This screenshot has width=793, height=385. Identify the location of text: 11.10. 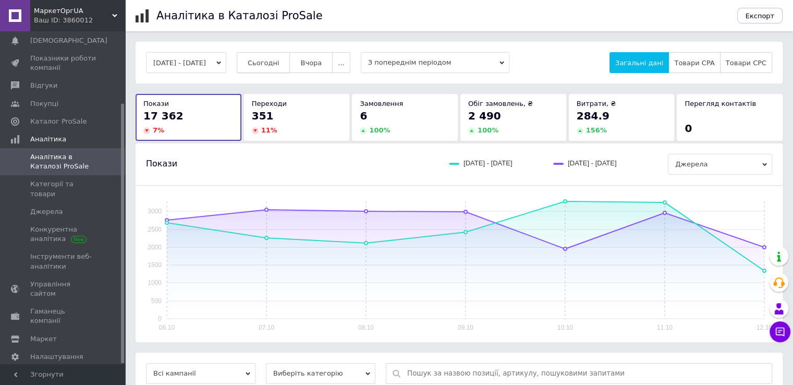
(665, 327).